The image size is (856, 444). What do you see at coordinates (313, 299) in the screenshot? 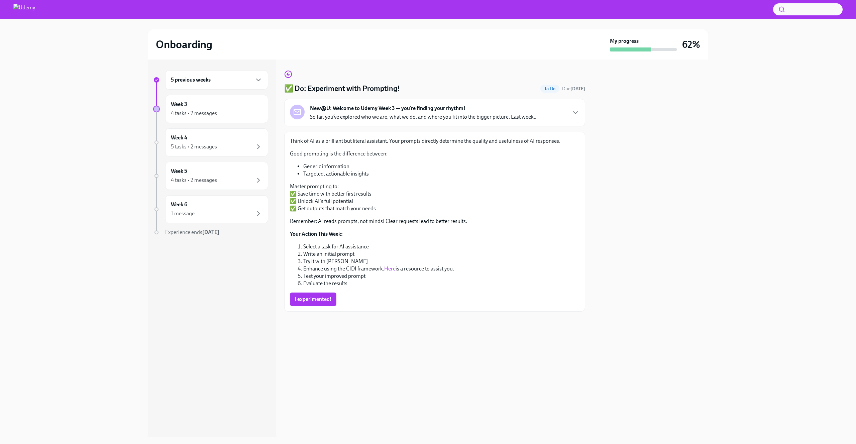
I see `span: I experimented!` at bounding box center [313, 299].